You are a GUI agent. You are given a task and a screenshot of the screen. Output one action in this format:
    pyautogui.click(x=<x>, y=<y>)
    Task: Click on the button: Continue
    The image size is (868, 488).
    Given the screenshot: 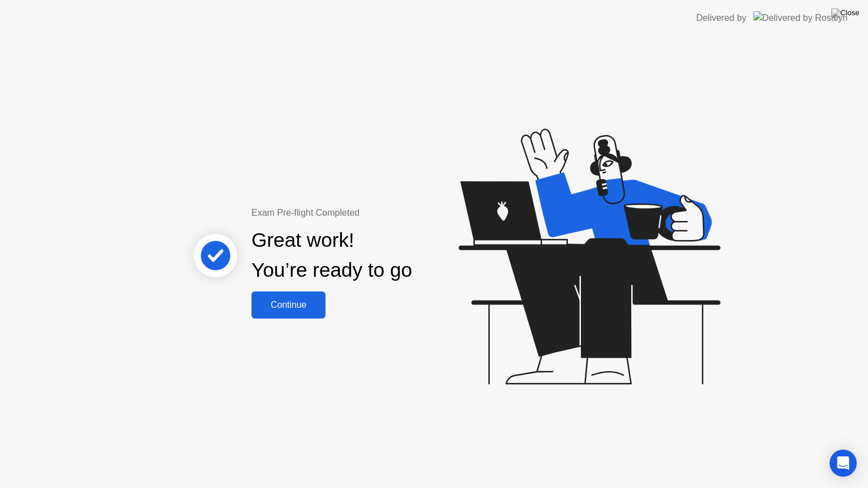 What is the action you would take?
    pyautogui.click(x=288, y=305)
    